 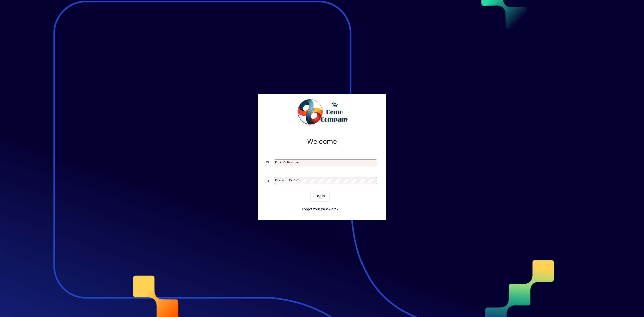 I want to click on h2: Welcome, so click(x=322, y=142).